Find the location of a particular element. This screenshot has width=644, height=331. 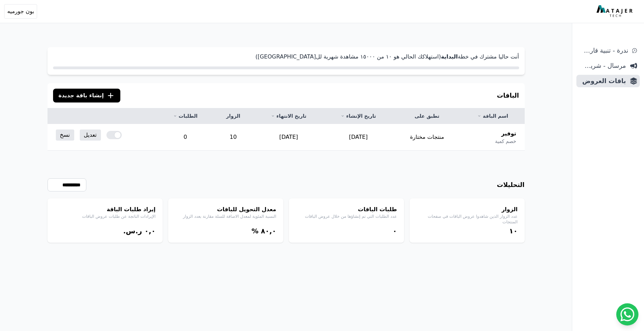

p: الإيرادات الناتجة عن طلبات عروض الباقات is located at coordinates (105, 216).